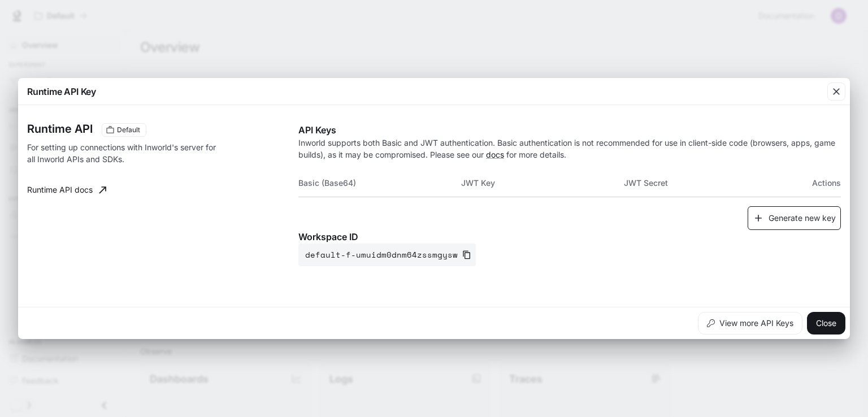  What do you see at coordinates (542, 183) in the screenshot?
I see `th: JWT Key` at bounding box center [542, 183].